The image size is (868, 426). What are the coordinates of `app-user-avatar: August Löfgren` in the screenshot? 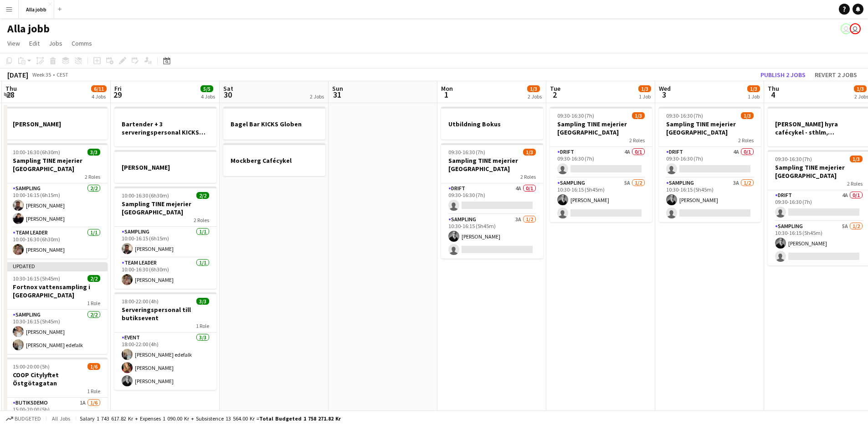 It's located at (846, 28).